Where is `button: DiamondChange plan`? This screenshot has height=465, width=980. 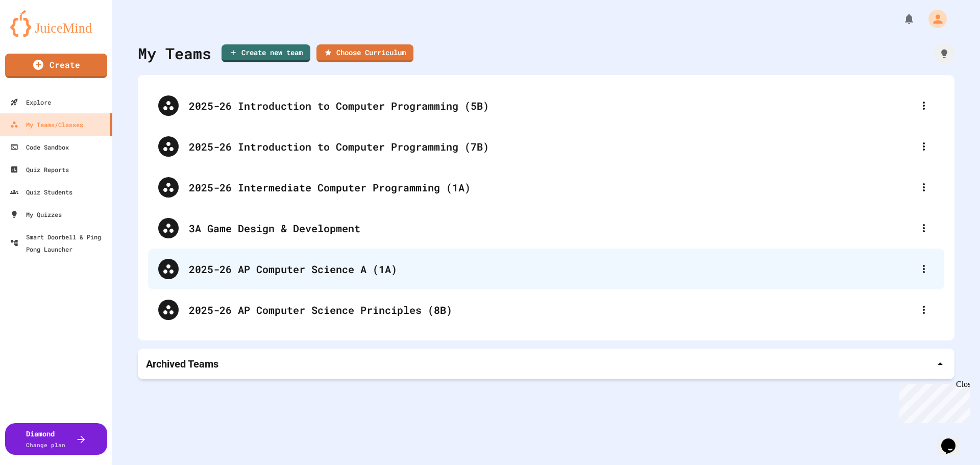
button: DiamondChange plan is located at coordinates (56, 439).